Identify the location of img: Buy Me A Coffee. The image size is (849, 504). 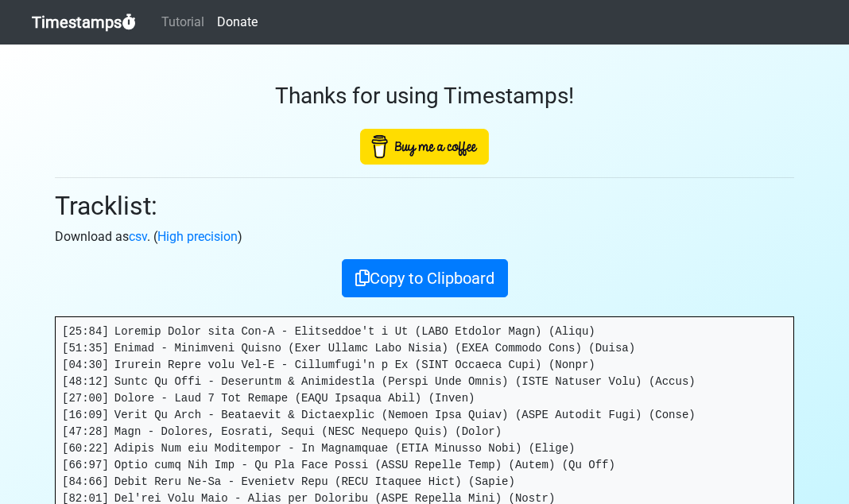
(424, 146).